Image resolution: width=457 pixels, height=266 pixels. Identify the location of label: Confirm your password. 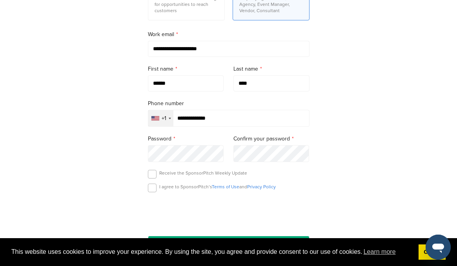
(271, 139).